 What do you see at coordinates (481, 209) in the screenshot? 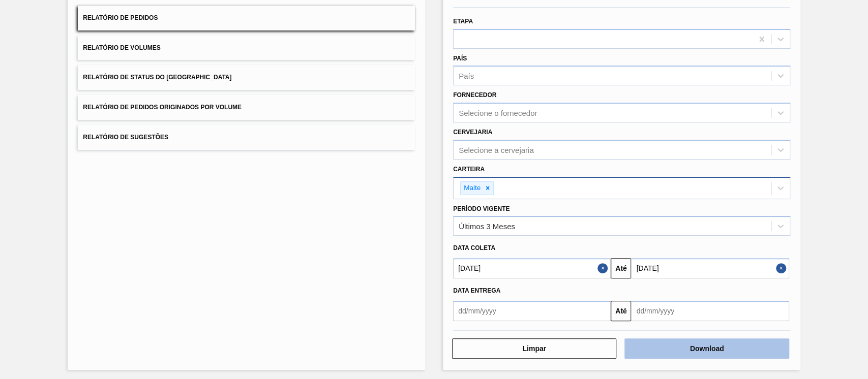
I see `label: Período Vigente` at bounding box center [481, 209].